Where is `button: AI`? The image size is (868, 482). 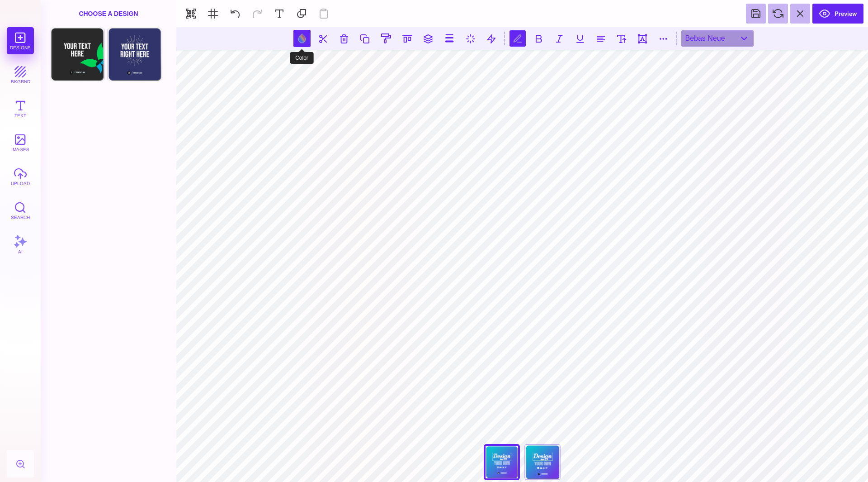 button: AI is located at coordinates (20, 244).